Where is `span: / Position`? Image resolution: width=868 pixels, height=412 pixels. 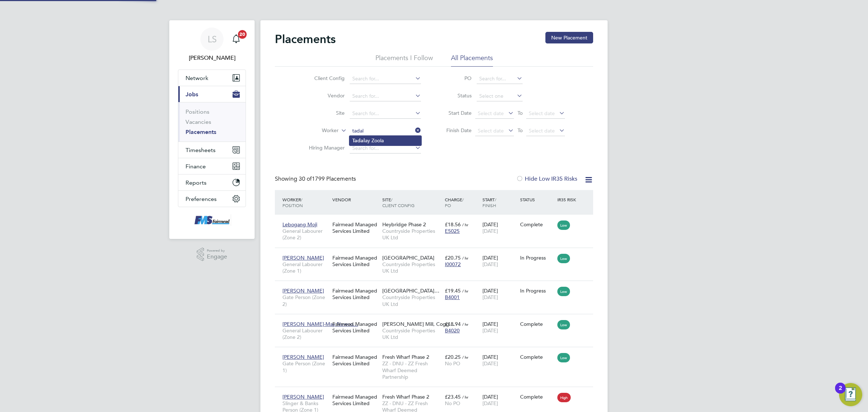 span: / Position is located at coordinates (292, 202).